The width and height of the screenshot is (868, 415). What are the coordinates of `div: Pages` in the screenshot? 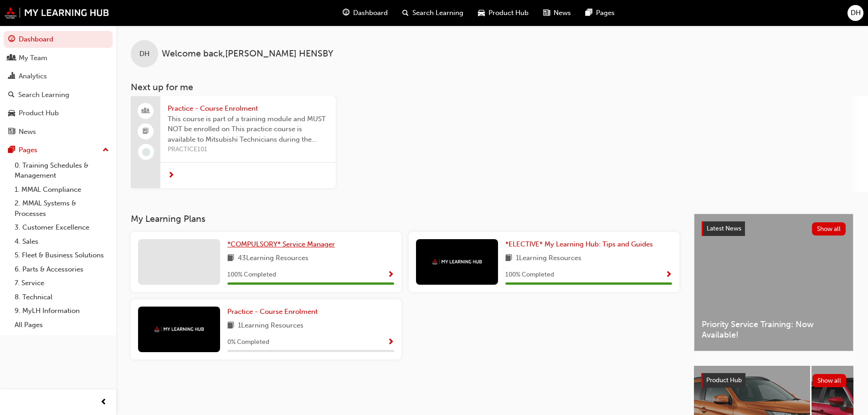 It's located at (27, 150).